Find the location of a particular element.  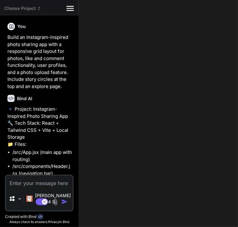

h6: Bind AI is located at coordinates (25, 98).